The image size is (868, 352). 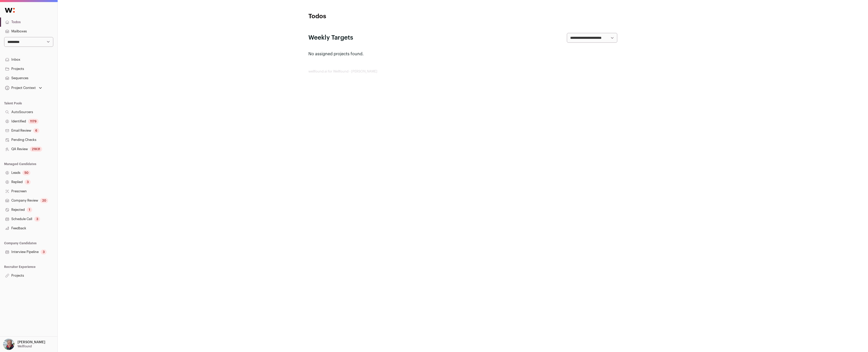 What do you see at coordinates (463, 54) in the screenshot?
I see `p: No assigned projects found.` at bounding box center [463, 54].